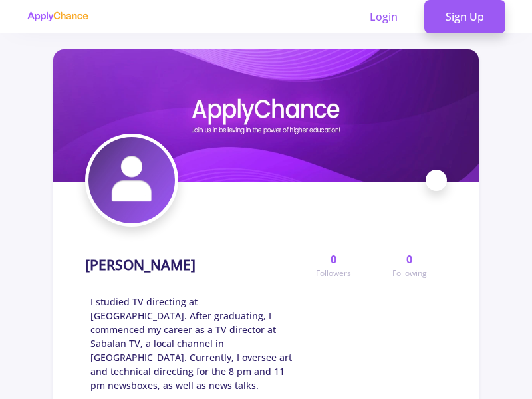 Image resolution: width=532 pixels, height=399 pixels. Describe the element at coordinates (410, 273) in the screenshot. I see `span: Following` at that location.